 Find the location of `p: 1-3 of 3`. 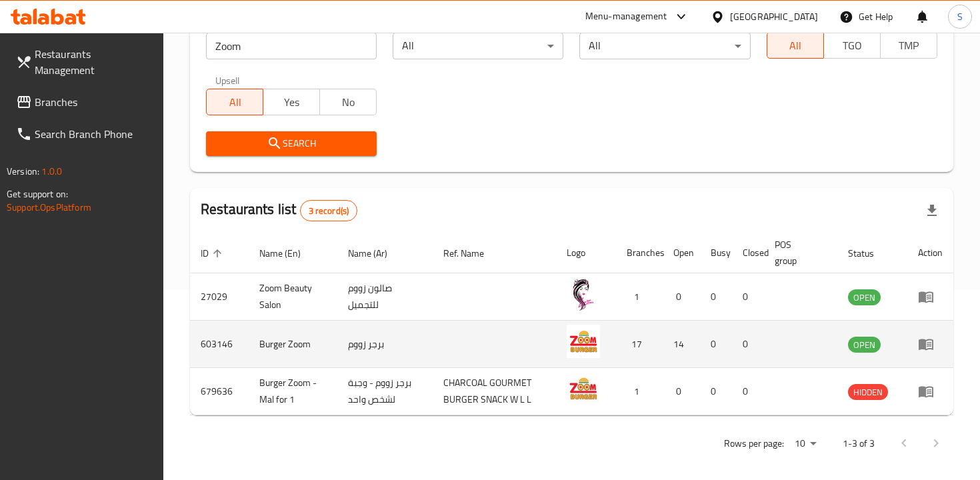

p: 1-3 of 3 is located at coordinates (858, 443).